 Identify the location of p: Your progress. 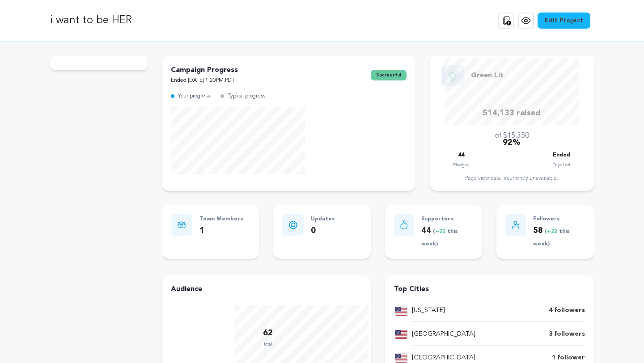
(194, 96).